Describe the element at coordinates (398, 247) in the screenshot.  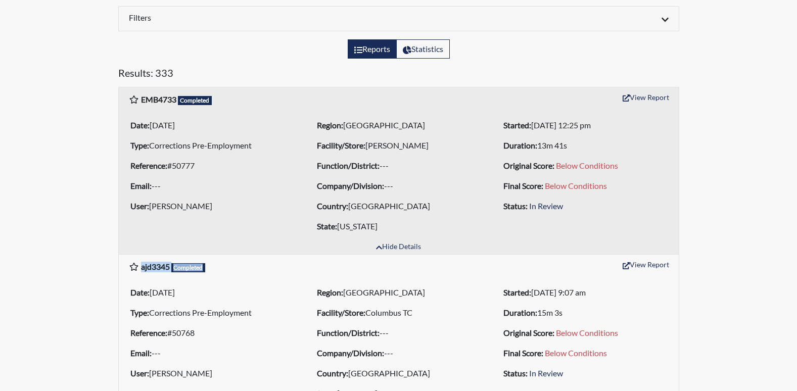
I see `button: Hide Details` at that location.